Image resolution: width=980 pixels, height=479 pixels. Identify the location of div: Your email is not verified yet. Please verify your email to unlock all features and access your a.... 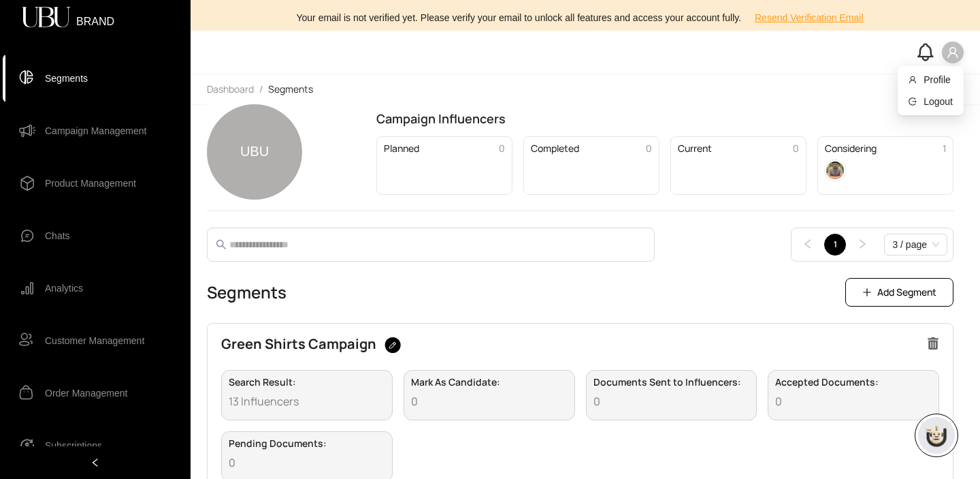
(585, 17).